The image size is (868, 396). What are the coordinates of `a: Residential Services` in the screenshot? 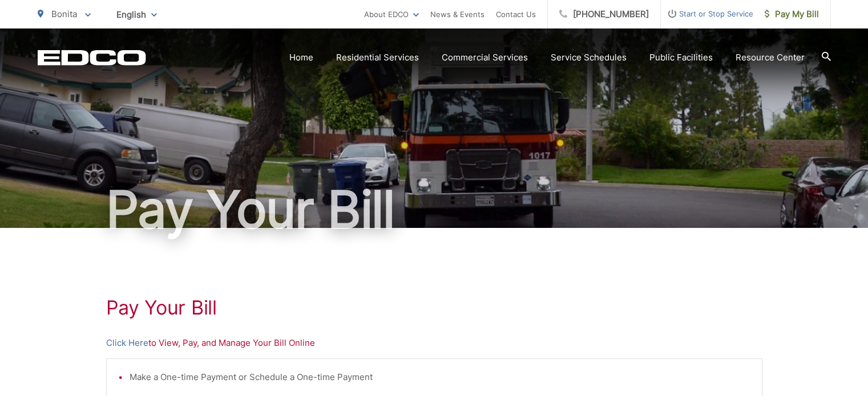 It's located at (378, 58).